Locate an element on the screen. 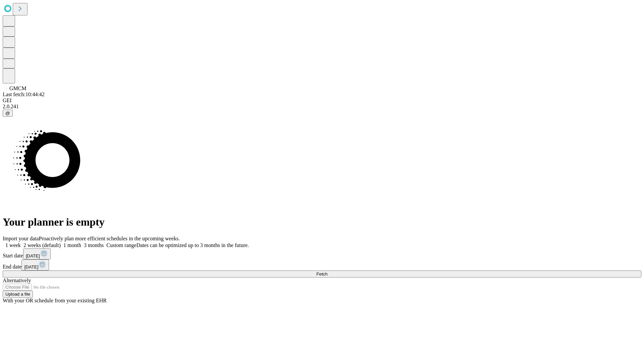 Image resolution: width=644 pixels, height=362 pixels. span: Custom range is located at coordinates (121, 245).